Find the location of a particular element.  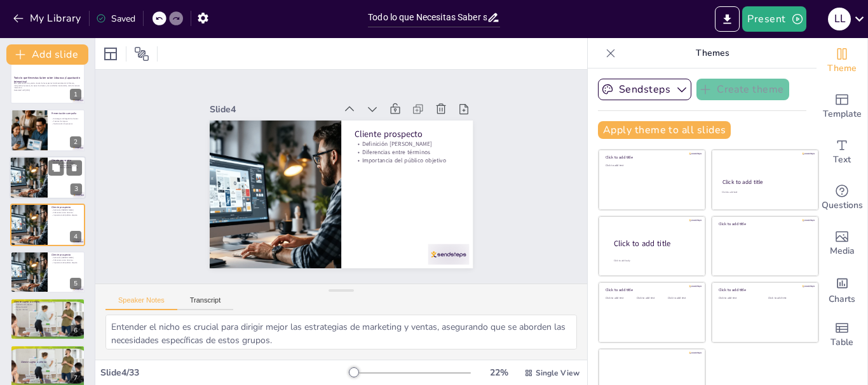

button: My Library is located at coordinates (47, 19).